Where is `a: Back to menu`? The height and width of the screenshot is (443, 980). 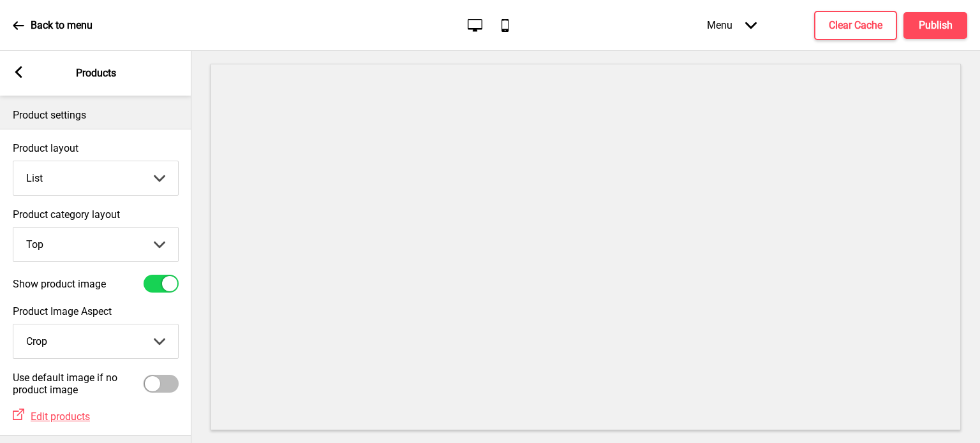
a: Back to menu is located at coordinates (52, 26).